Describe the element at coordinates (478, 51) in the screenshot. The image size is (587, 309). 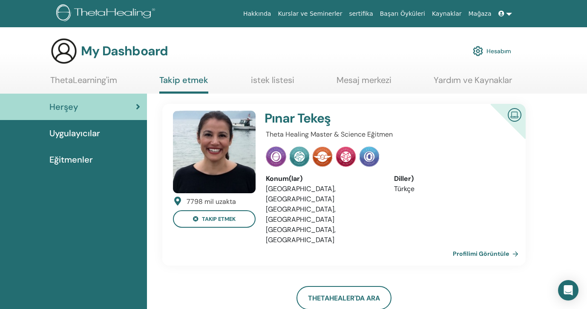
I see `img: cog.svg` at that location.